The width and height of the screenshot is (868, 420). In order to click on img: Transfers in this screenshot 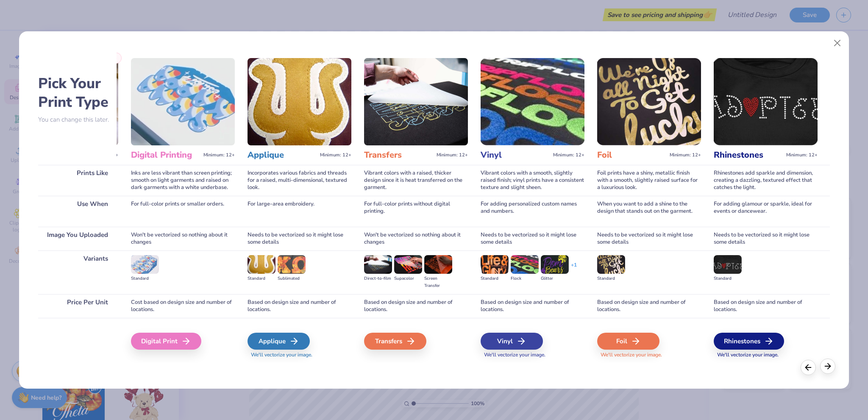, I will do `click(416, 102)`.